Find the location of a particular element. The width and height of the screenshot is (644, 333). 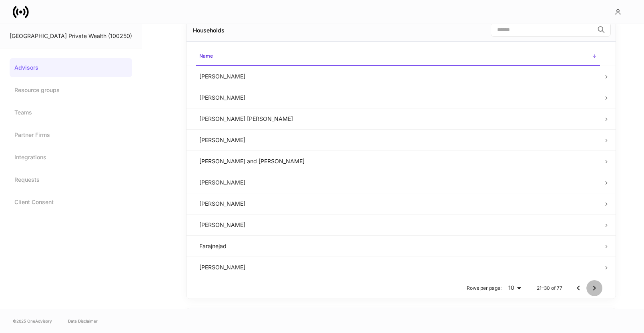

a: Data Disclaimer is located at coordinates (83, 321).